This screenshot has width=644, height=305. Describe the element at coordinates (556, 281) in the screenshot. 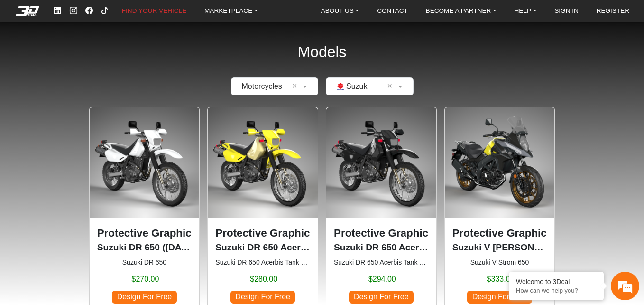

I see `div: Welcome to 3Dcal` at that location.